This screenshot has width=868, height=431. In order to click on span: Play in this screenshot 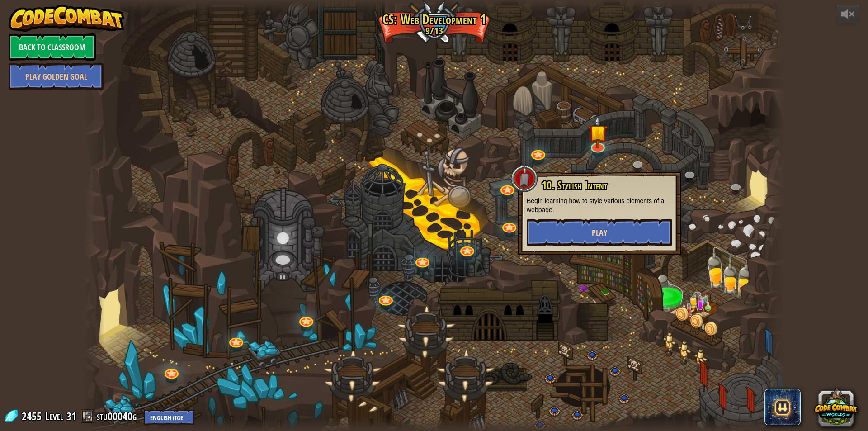, I will do `click(600, 233)`.